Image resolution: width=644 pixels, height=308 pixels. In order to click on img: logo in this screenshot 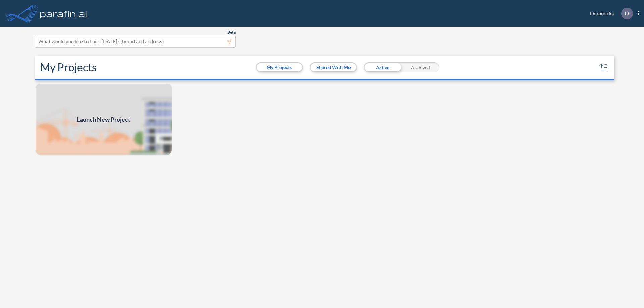, I will do `click(63, 14)`.